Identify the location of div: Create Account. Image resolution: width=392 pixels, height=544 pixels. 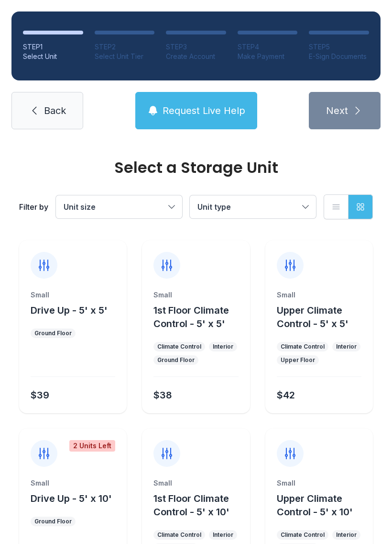
(196, 56).